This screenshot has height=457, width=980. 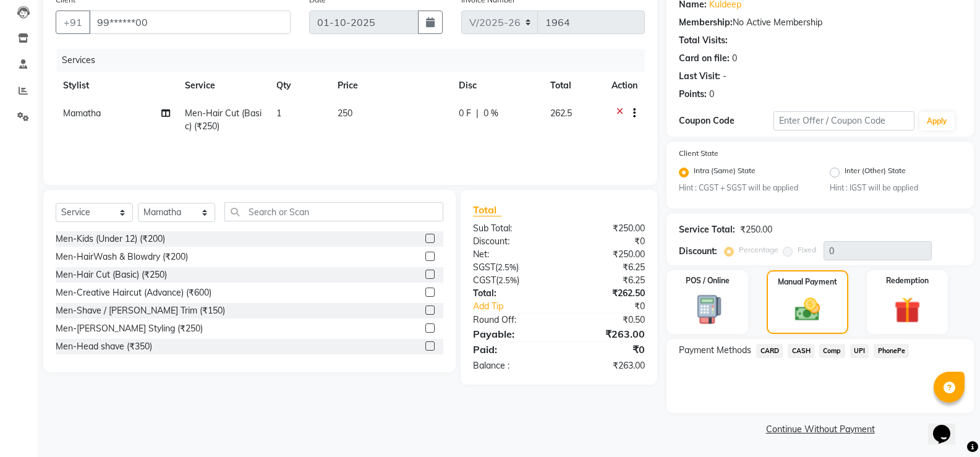 What do you see at coordinates (355, 60) in the screenshot?
I see `div: Services` at bounding box center [355, 60].